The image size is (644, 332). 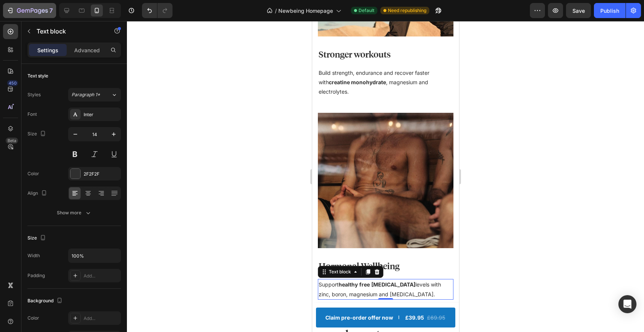 What do you see at coordinates (610, 10) in the screenshot?
I see `button: Publish` at bounding box center [610, 10].